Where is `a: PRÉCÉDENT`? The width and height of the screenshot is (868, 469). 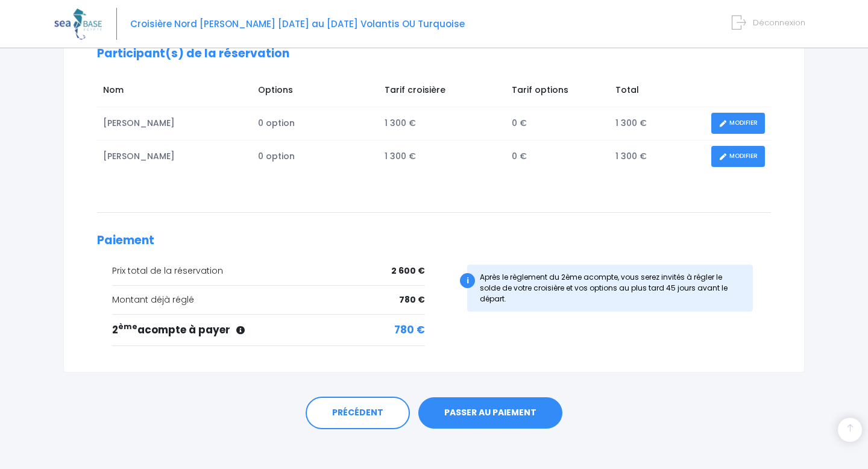
a: PRÉCÉDENT is located at coordinates (357, 413).